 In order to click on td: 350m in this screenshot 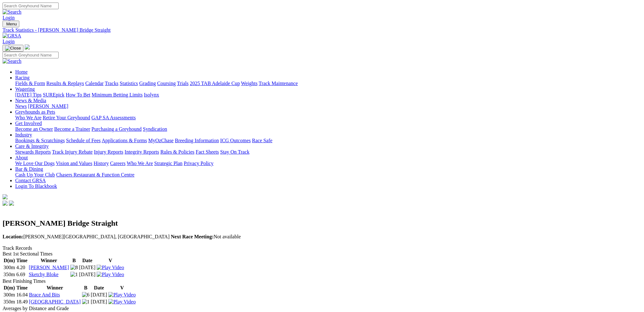, I will do `click(9, 275)`.